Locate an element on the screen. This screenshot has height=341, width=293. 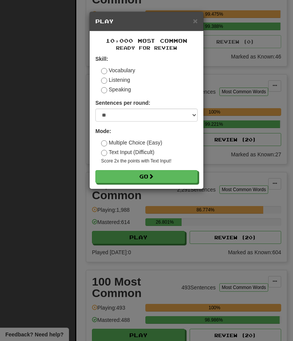
input: Vocabulary is located at coordinates (104, 71).